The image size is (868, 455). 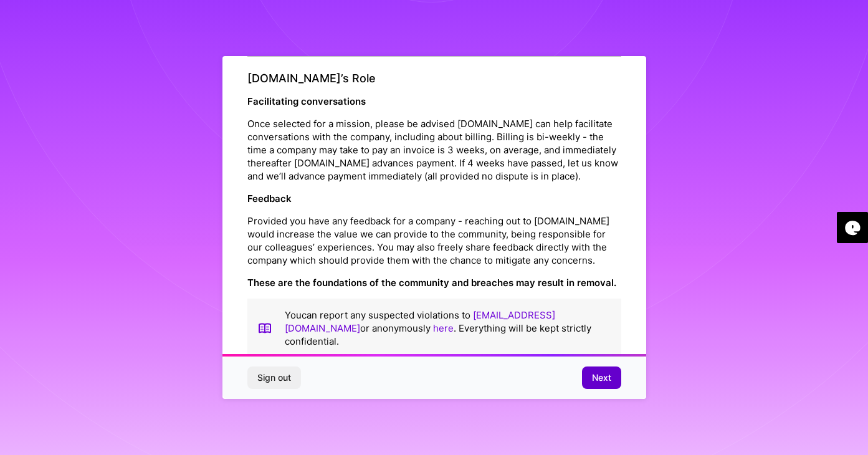 What do you see at coordinates (274, 378) in the screenshot?
I see `span: Sign out` at bounding box center [274, 378].